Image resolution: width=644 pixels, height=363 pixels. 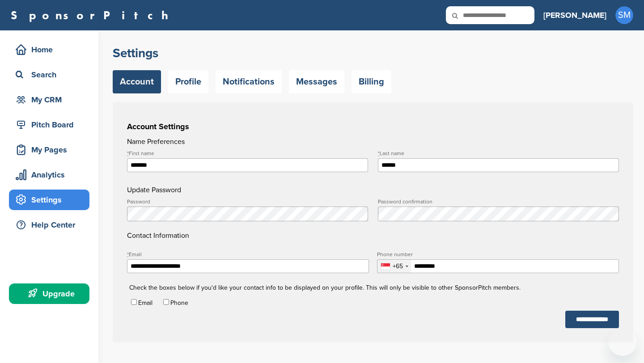 What do you see at coordinates (372, 220) in the screenshot?
I see `h4: Contact Information` at bounding box center [372, 220].